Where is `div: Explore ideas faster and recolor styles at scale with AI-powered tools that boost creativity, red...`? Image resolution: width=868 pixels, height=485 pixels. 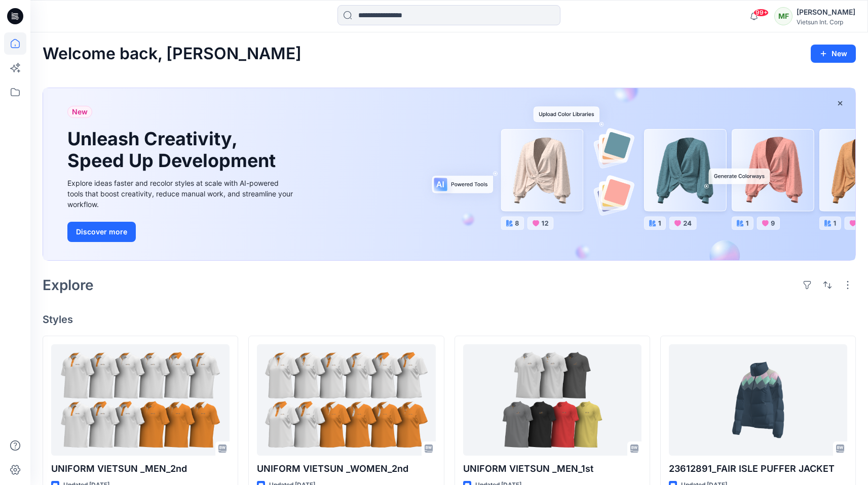 div: Explore ideas faster and recolor styles at scale with AI-powered tools that boost creativity, red... is located at coordinates (182, 194).